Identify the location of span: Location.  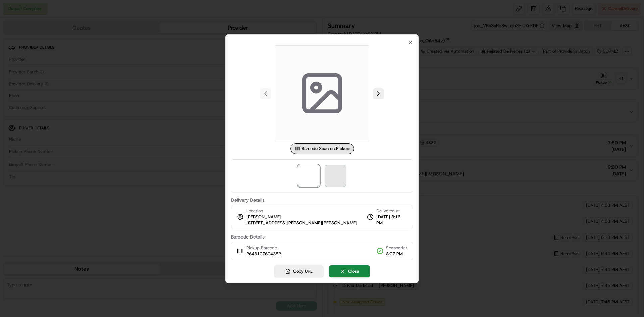
(254, 211).